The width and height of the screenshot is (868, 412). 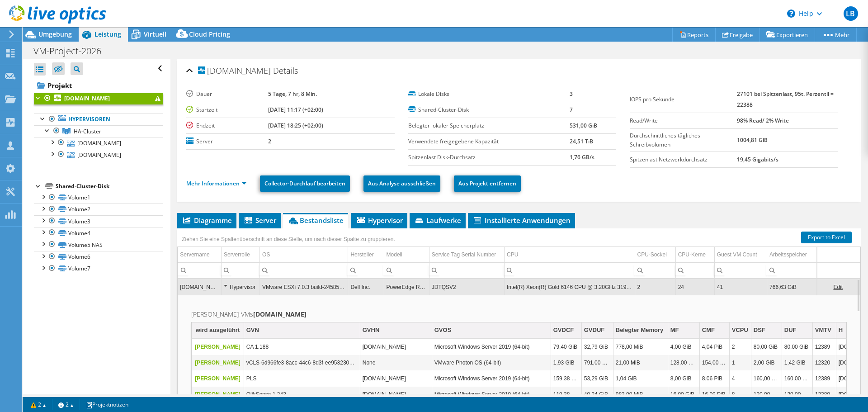 What do you see at coordinates (98, 131) in the screenshot?
I see `a: HA-Cluster` at bounding box center [98, 131].